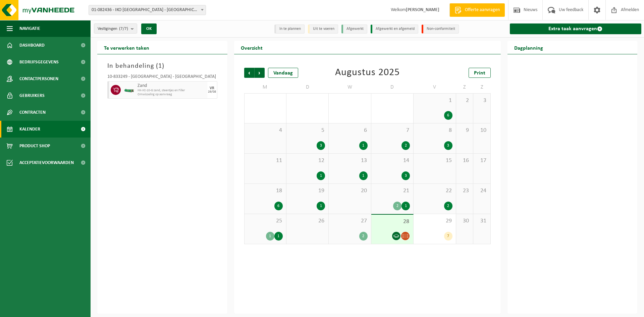 The image size is (644, 317). What do you see at coordinates (434, 221) in the screenshot?
I see `span: 29` at bounding box center [434, 221].